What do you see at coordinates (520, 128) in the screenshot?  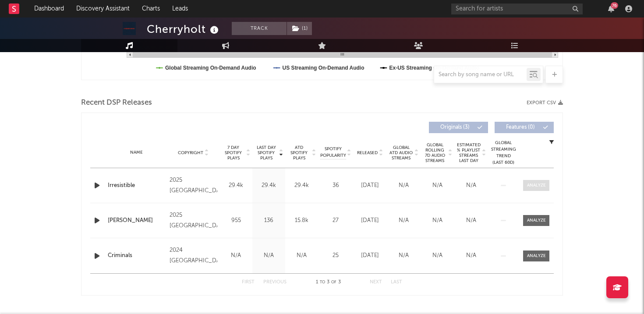 I see `span: Features ( 0 )` at bounding box center [520, 128].